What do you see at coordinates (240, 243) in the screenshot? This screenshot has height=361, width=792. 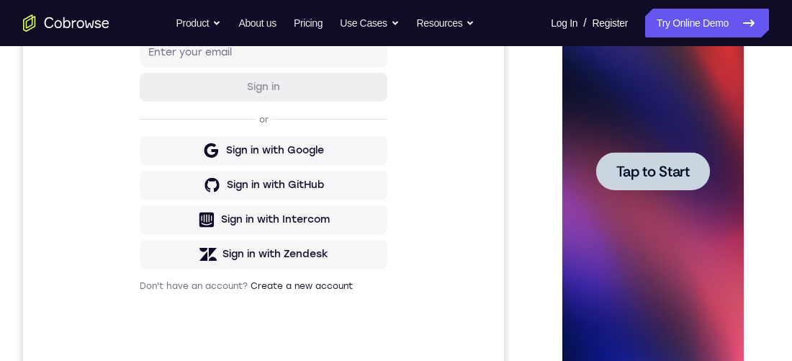 I see `button: Sign in with Google` at bounding box center [240, 243].